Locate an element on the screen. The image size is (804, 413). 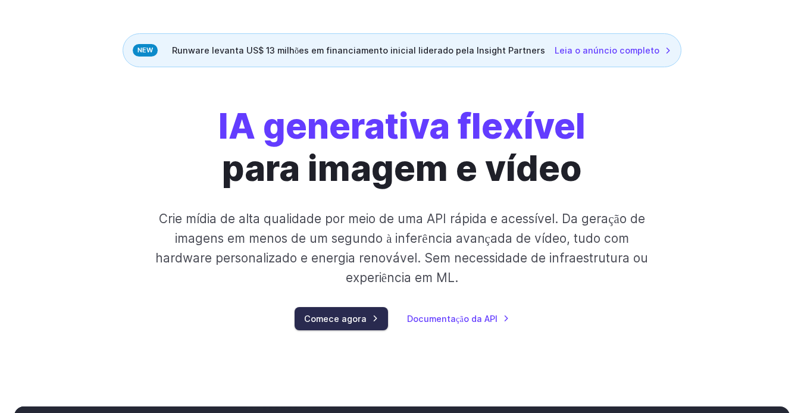
font: Comece agora is located at coordinates (335, 318).